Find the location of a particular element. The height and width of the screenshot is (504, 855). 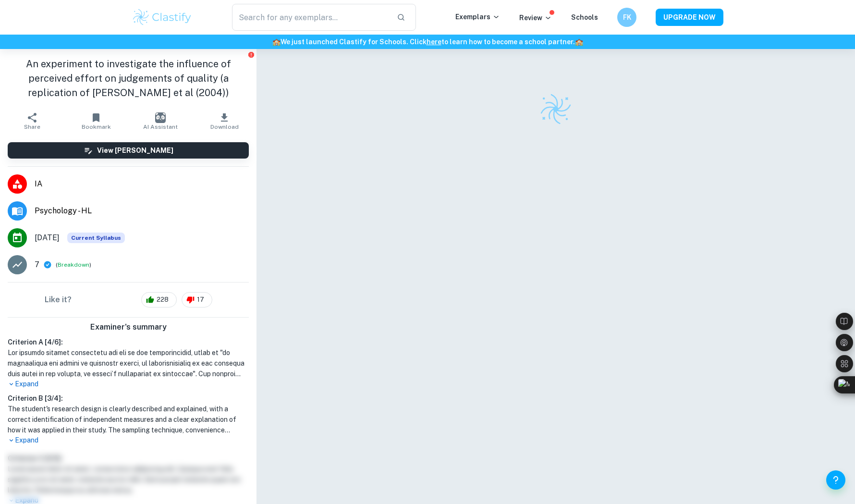

h6: We just launched Clastify for Schools. Click to learn how to become a school partner. is located at coordinates (428, 42).